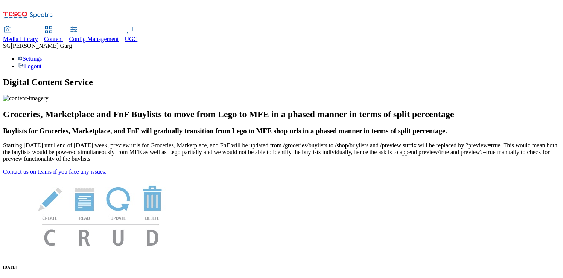 The width and height of the screenshot is (563, 278). Describe the element at coordinates (55, 171) in the screenshot. I see `a: Contact us on teams if you face any issues.` at that location.